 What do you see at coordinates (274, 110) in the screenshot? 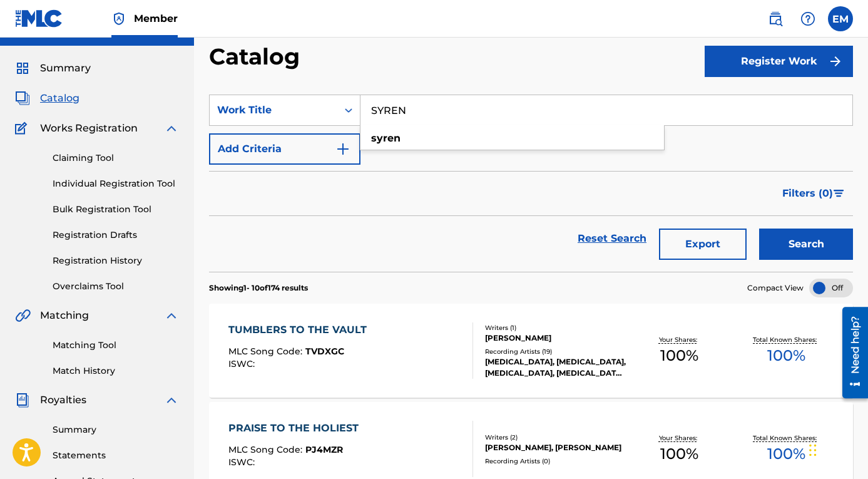
I see `div: Work Title` at bounding box center [274, 110].